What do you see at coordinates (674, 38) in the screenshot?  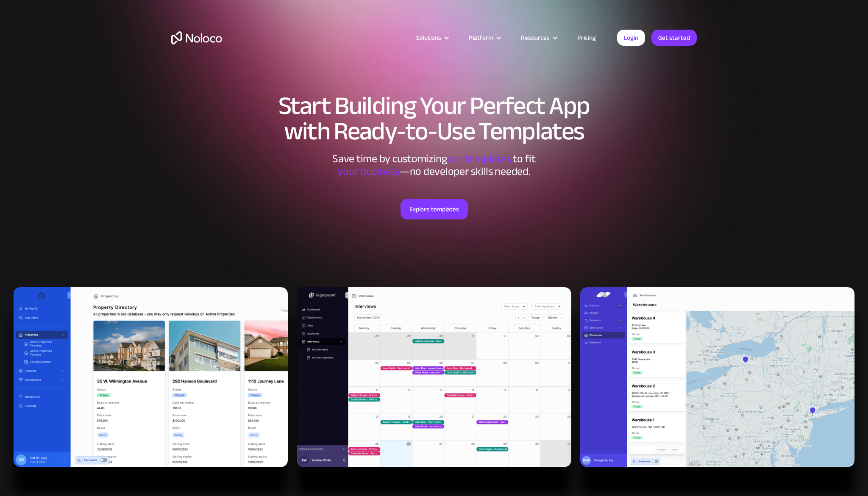 I see `a: Get started` at bounding box center [674, 38].